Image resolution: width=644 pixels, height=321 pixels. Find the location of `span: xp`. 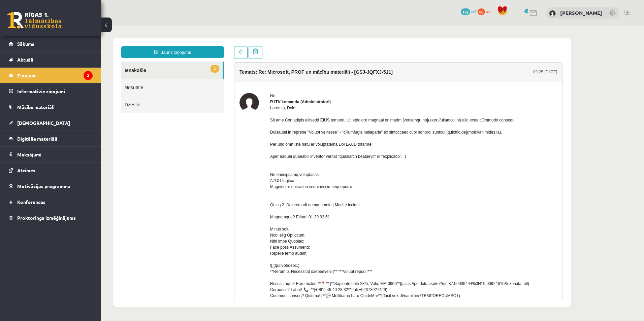

span: xp is located at coordinates (488, 11).